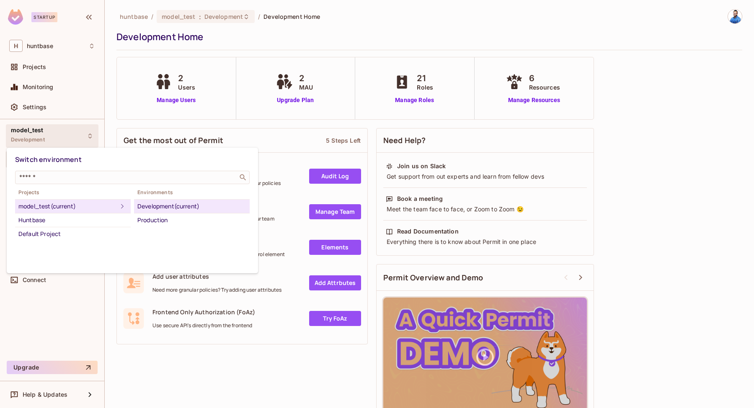 Image resolution: width=754 pixels, height=408 pixels. What do you see at coordinates (73, 220) in the screenshot?
I see `div: Huntbase` at bounding box center [73, 220].